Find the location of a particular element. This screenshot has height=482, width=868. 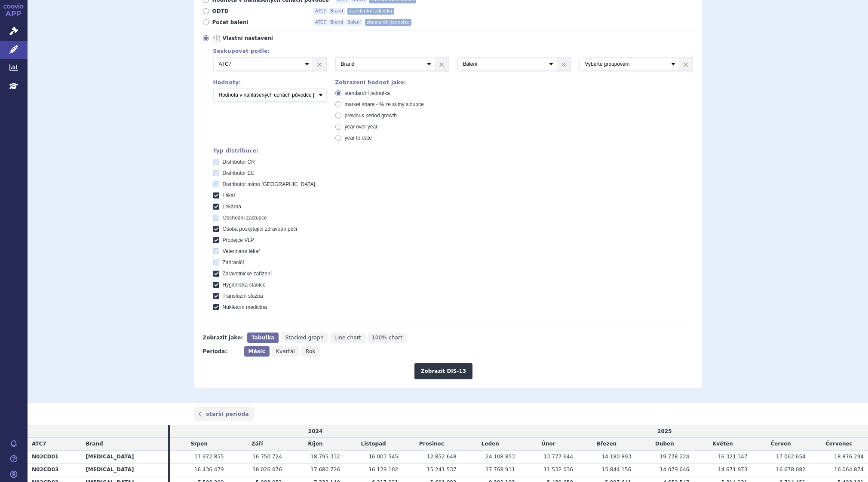

span: Kvartál is located at coordinates (285, 351).